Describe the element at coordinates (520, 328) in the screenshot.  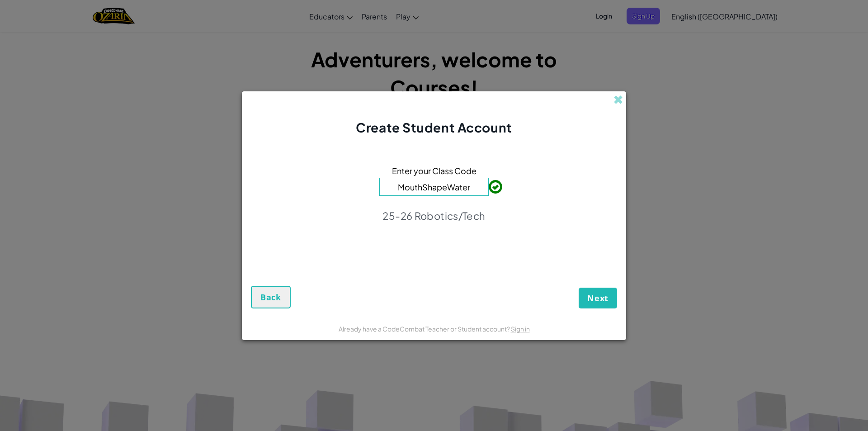
I see `a: Sign in` at that location.